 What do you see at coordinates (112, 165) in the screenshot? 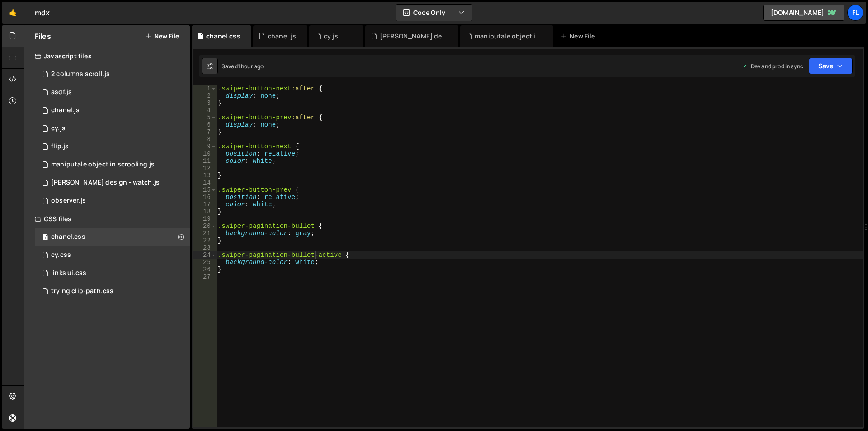
I see `div: 14087/36120.js` at bounding box center [112, 165].